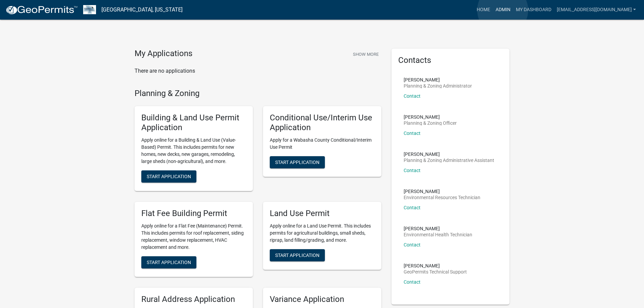 The image size is (644, 308). Describe the element at coordinates (451, 60) in the screenshot. I see `h5: Contacts` at that location.